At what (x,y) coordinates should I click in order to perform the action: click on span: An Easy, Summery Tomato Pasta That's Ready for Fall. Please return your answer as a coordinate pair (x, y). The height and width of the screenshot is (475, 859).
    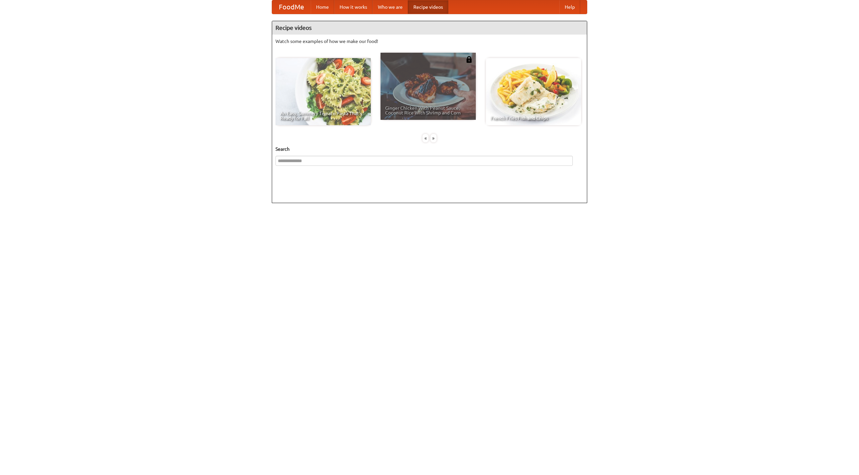
    Looking at the image, I should click on (323, 116).